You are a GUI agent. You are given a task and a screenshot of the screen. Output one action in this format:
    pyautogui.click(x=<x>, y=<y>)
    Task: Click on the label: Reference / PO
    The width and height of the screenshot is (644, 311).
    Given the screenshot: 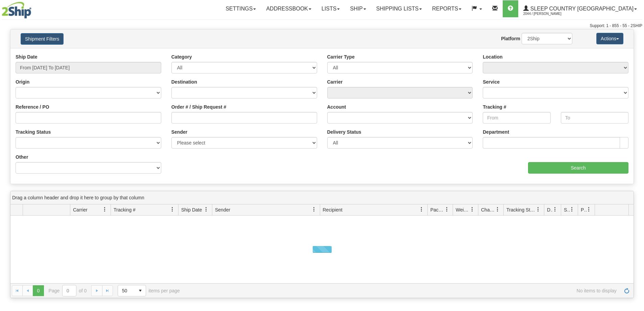 What is the action you would take?
    pyautogui.click(x=33, y=107)
    